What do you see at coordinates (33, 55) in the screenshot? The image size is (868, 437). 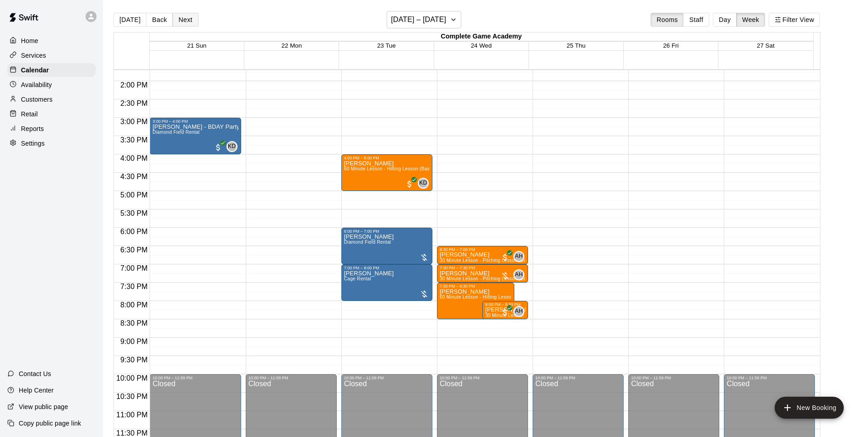 I see `p: Services` at bounding box center [33, 55].